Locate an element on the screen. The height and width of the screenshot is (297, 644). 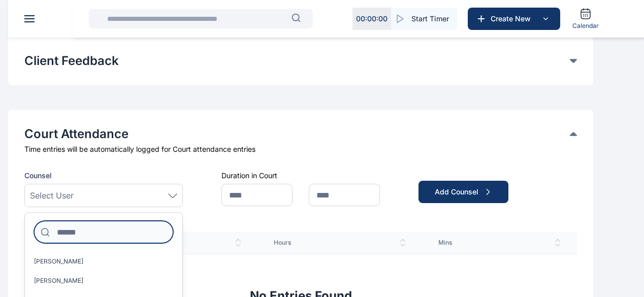
div: Add Counsel is located at coordinates (463, 192).